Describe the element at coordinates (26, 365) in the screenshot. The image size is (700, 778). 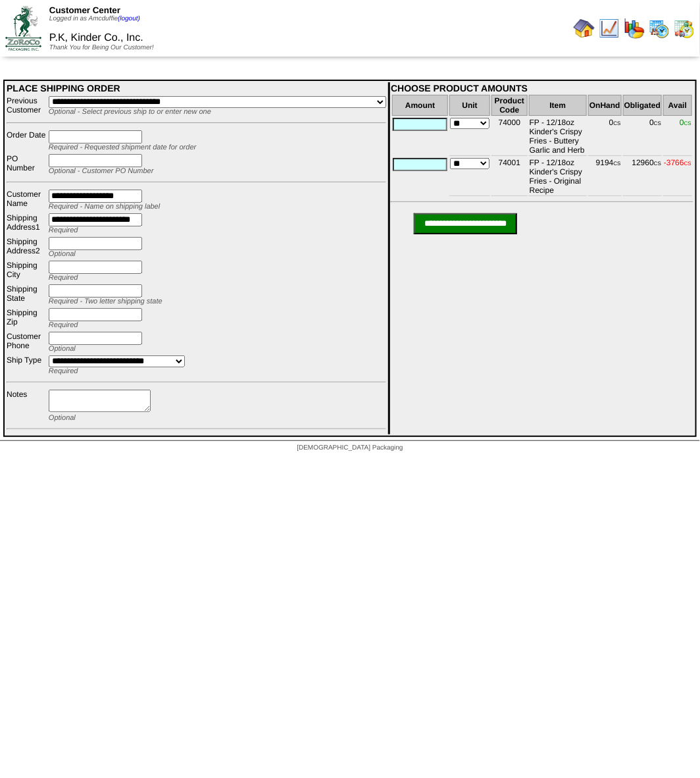
I see `td: Ship Type` at that location.